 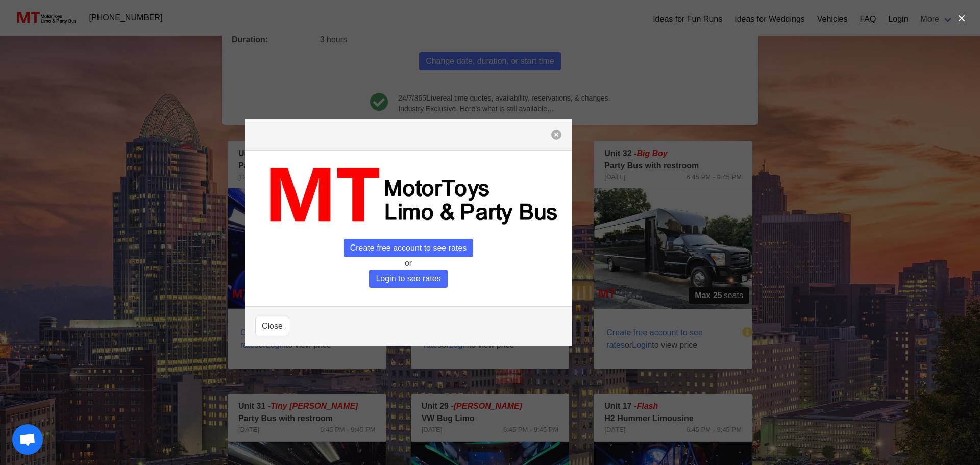 I want to click on button: Close, so click(x=272, y=326).